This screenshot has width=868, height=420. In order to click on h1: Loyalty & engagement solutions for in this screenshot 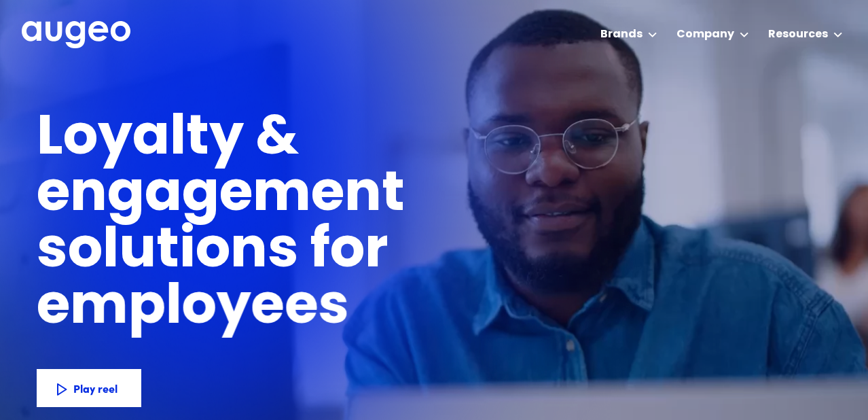, I will do `click(330, 196)`.